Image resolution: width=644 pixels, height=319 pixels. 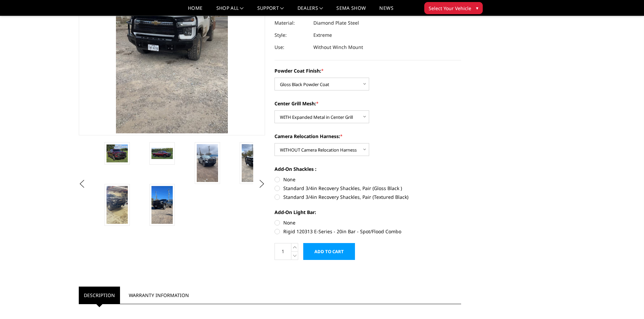 What do you see at coordinates (368, 169) in the screenshot?
I see `label: Add-On Shackles :` at bounding box center [368, 169].